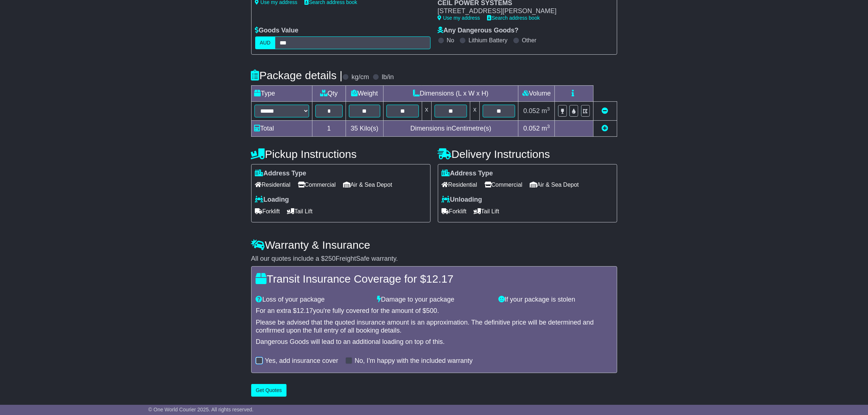 The width and height of the screenshot is (868, 415). Describe the element at coordinates (479, 31) in the screenshot. I see `label: Any Dangerous Goods?` at that location.